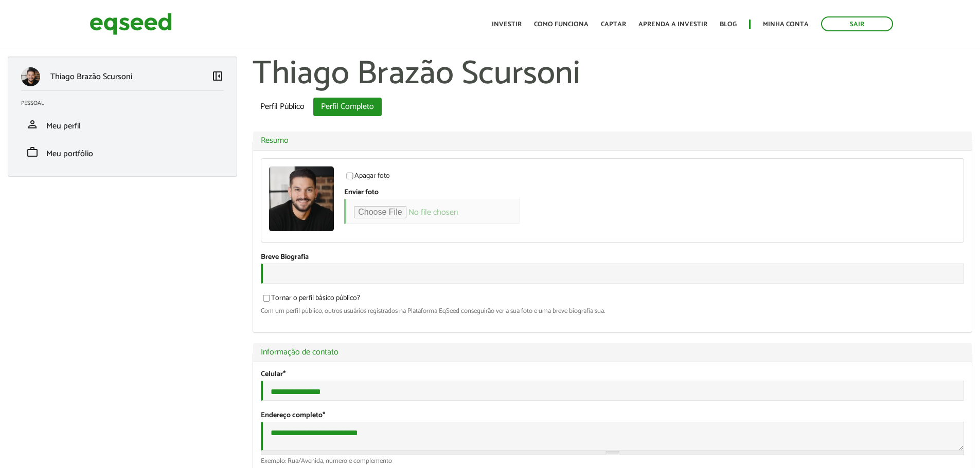 Image resolution: width=980 pixels, height=468 pixels. I want to click on a: personMeu perfil, so click(122, 125).